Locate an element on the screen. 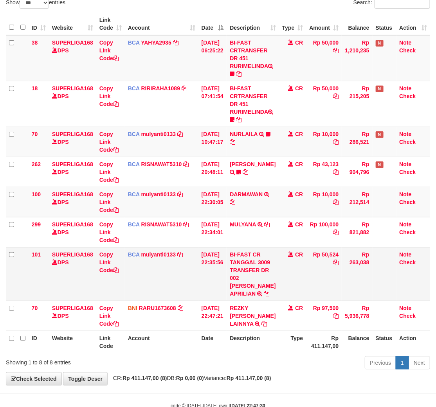 The height and width of the screenshot is (407, 436). th: Website: activate to sort column ascending is located at coordinates (72, 24).